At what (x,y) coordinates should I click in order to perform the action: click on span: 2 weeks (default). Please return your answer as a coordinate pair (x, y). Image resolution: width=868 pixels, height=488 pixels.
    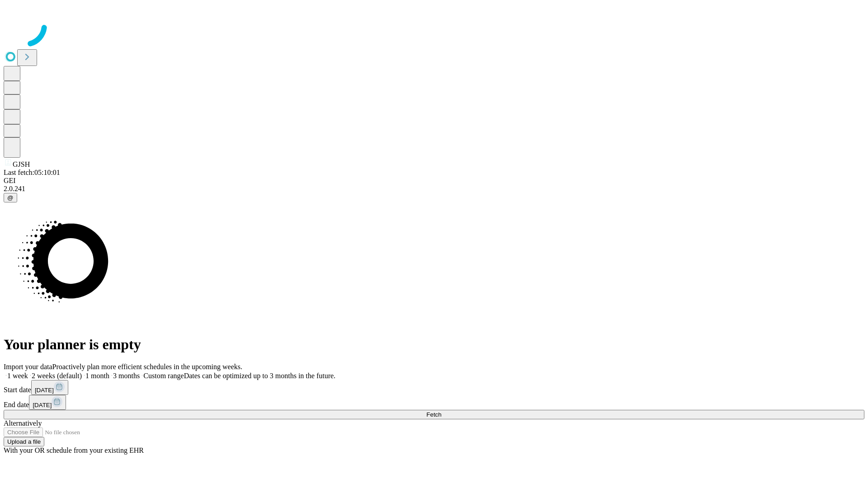
    Looking at the image, I should click on (57, 375).